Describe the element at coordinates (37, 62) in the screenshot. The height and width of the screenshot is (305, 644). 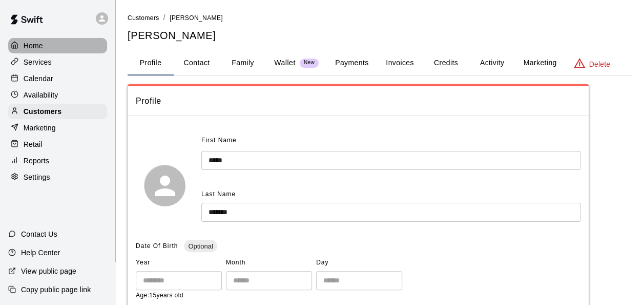
I see `p: Services` at that location.